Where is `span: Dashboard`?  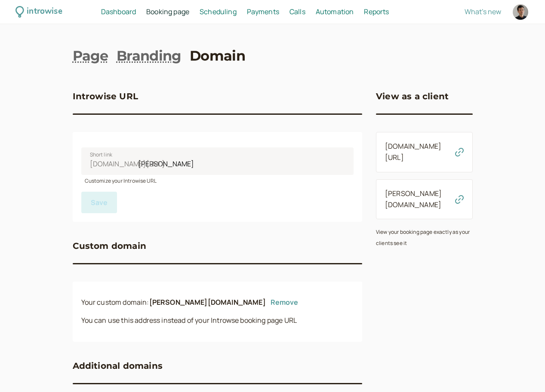
span: Dashboard is located at coordinates (118, 11).